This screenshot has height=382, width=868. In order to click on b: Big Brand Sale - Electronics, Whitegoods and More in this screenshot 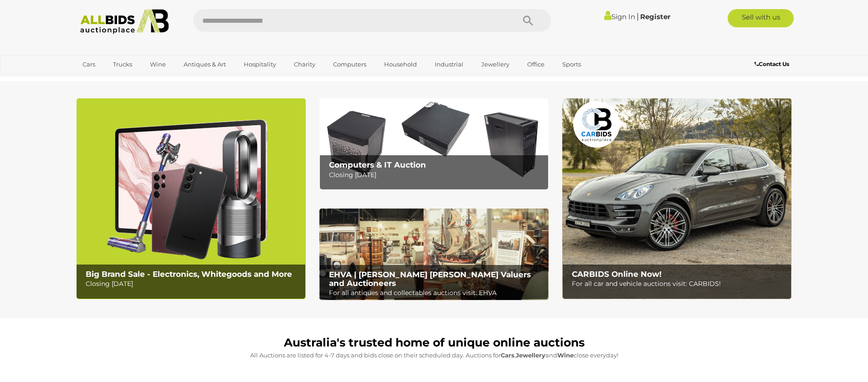, I will do `click(189, 274)`.